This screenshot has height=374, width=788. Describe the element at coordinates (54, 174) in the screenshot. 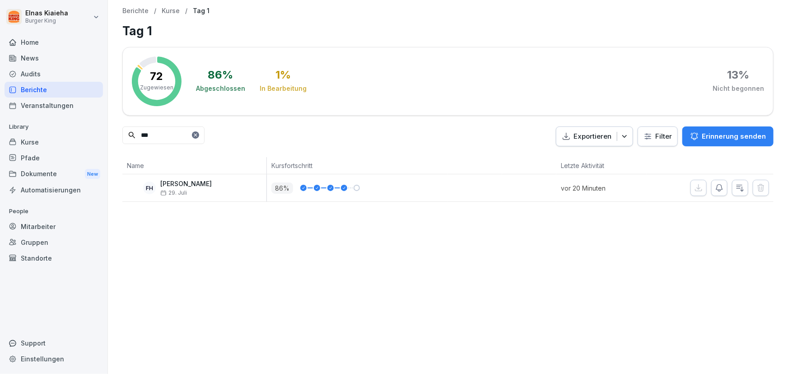

I see `div: Dokumente` at that location.